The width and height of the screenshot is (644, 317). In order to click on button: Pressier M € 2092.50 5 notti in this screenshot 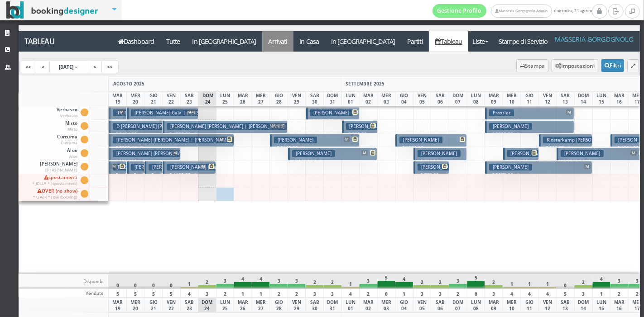, I will do `click(529, 113)`.